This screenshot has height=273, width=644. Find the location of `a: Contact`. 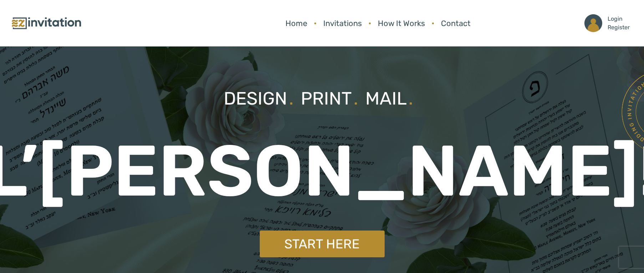

a: Contact is located at coordinates (456, 23).